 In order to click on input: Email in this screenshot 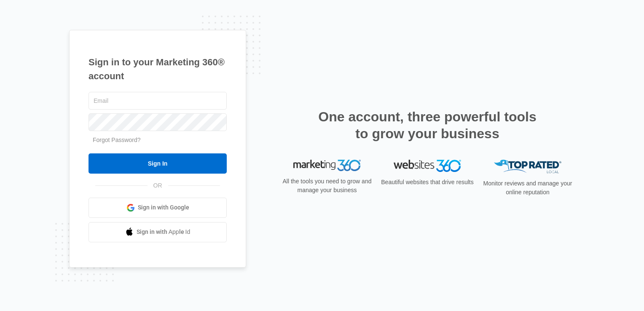, I will do `click(158, 101)`.